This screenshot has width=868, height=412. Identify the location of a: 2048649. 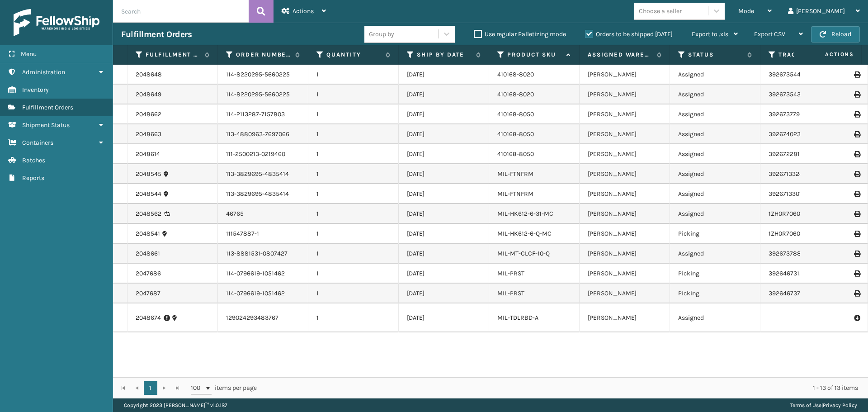
(148, 95).